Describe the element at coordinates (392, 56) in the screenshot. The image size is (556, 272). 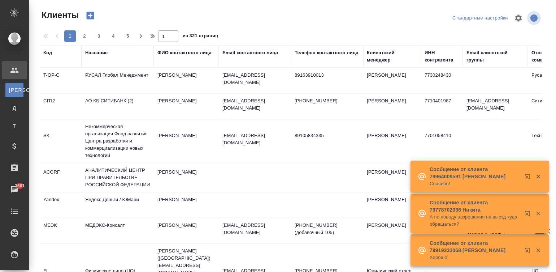
I see `div: Клиентский менеджер` at that location.